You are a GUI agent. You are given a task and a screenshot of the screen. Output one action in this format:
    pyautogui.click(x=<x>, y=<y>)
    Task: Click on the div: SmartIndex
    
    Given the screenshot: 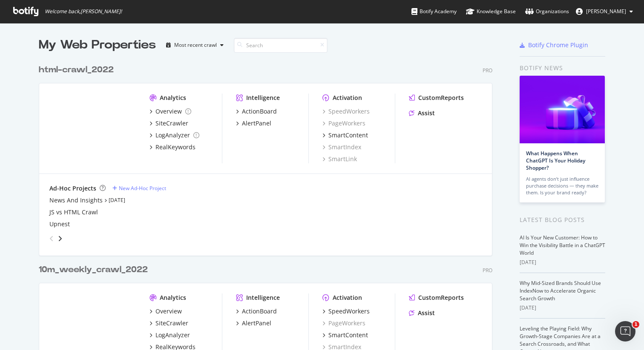 What is the action you would take?
    pyautogui.click(x=342, y=147)
    